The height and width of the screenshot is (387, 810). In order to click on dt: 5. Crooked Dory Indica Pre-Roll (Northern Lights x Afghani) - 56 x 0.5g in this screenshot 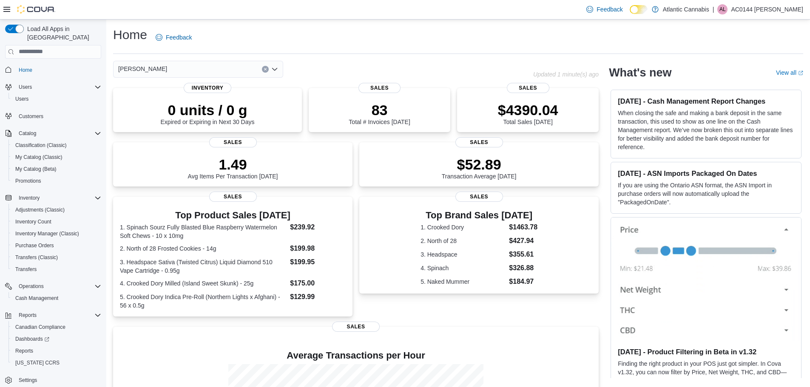, I will do `click(203, 302)`.